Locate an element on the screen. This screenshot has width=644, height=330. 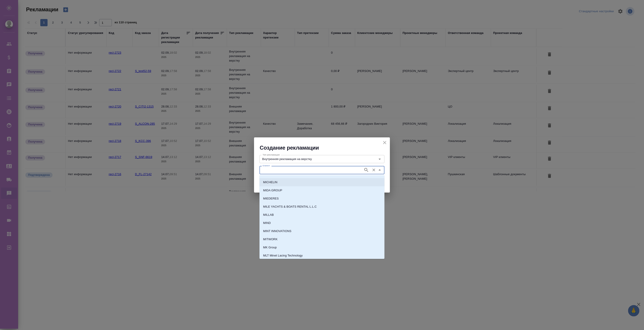
h2: Создание рекламации is located at coordinates (325, 148).